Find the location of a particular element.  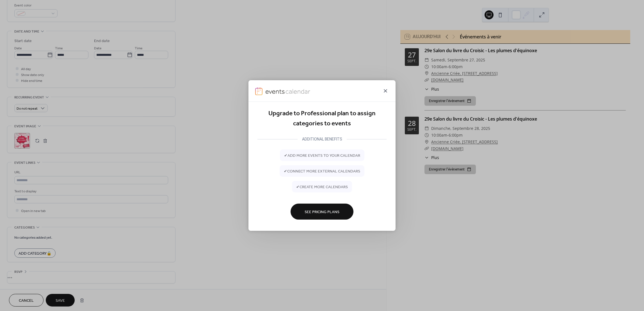

span: ✔ add more events to your calendar is located at coordinates (322, 156).